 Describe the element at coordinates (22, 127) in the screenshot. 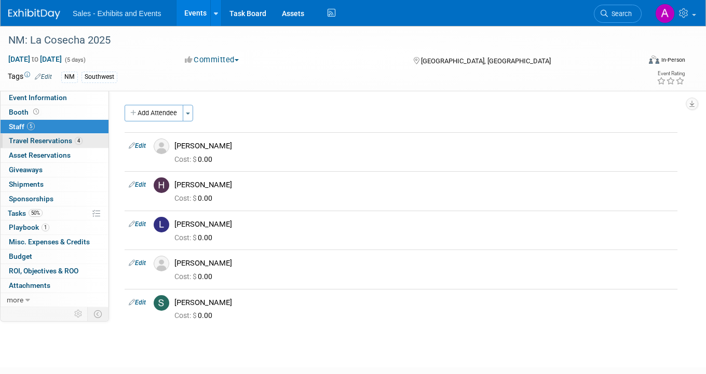

I see `span: Staff` at that location.